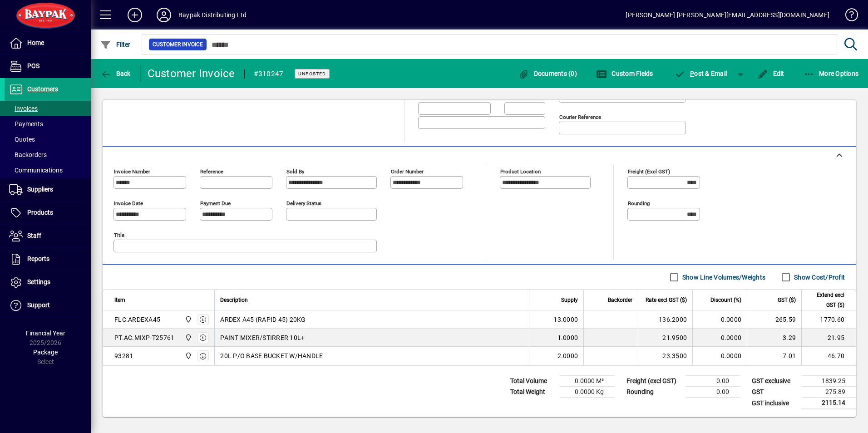 The width and height of the screenshot is (868, 433). What do you see at coordinates (304, 203) in the screenshot?
I see `mat-label: Delivery status` at bounding box center [304, 203].